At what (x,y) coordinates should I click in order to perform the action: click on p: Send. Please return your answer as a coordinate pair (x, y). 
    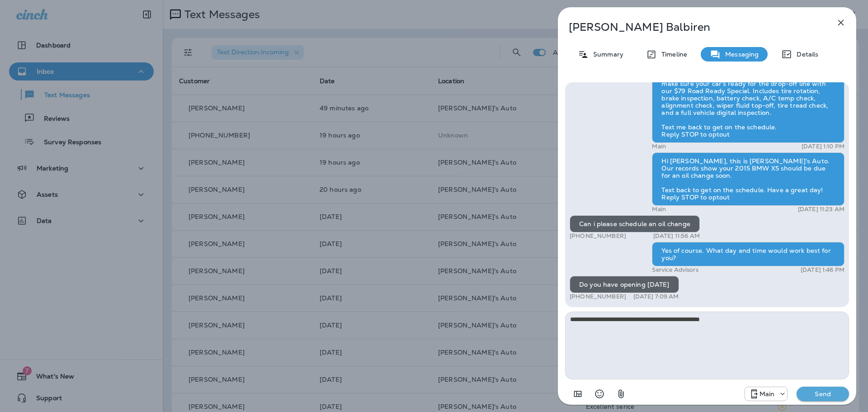
    Looking at the image, I should click on (823, 394).